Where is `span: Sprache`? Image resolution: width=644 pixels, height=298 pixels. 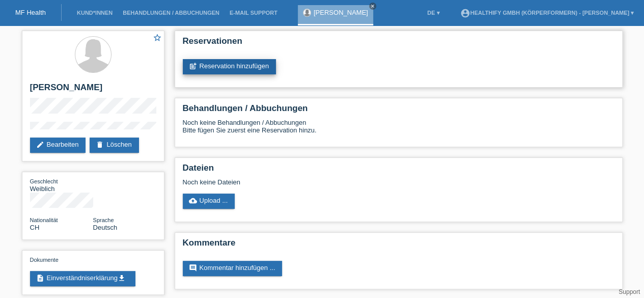 span: Sprache is located at coordinates (103, 220).